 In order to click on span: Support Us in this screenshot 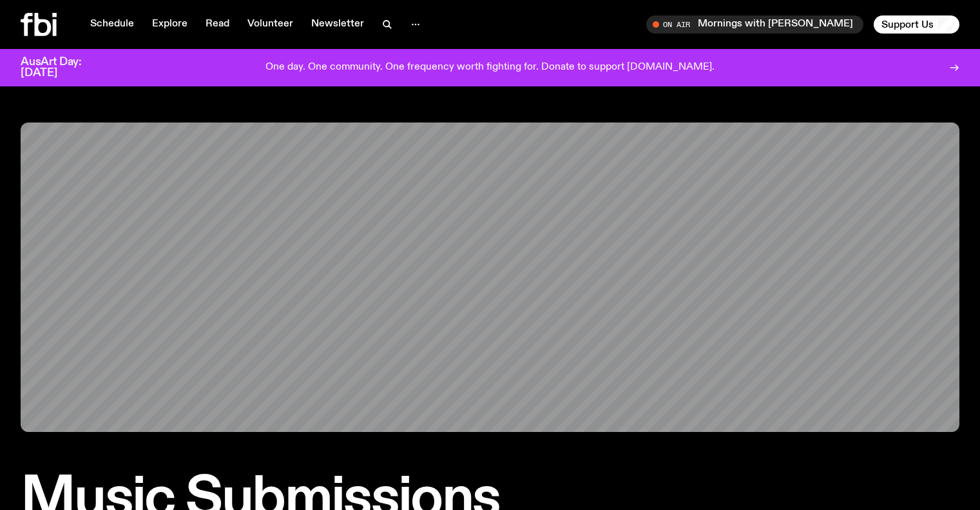, I will do `click(907, 24)`.